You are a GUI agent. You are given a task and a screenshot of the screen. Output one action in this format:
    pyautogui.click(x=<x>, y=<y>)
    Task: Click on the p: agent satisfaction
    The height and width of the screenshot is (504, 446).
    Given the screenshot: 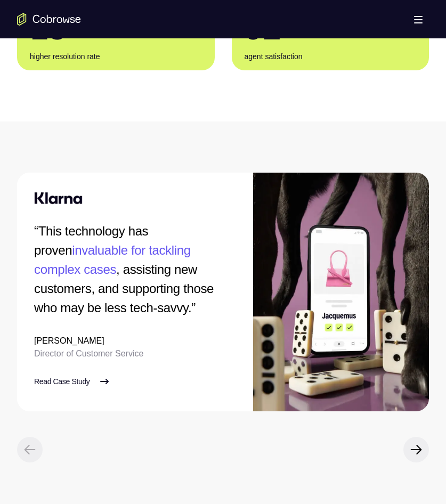 What is the action you would take?
    pyautogui.click(x=330, y=56)
    